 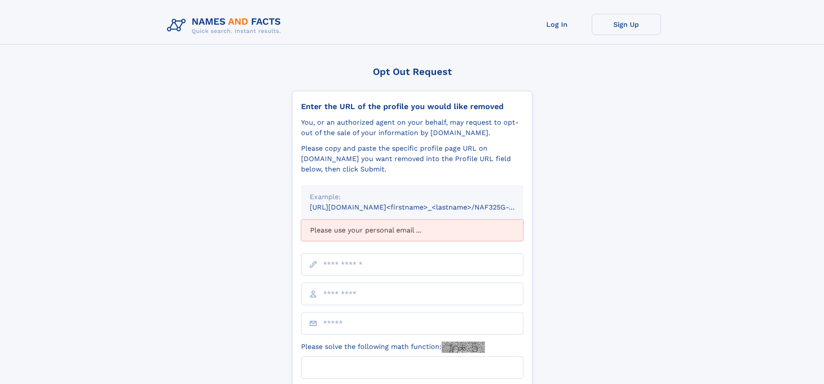 I want to click on div: Enter the URL of the profile you would like removed, so click(x=412, y=106).